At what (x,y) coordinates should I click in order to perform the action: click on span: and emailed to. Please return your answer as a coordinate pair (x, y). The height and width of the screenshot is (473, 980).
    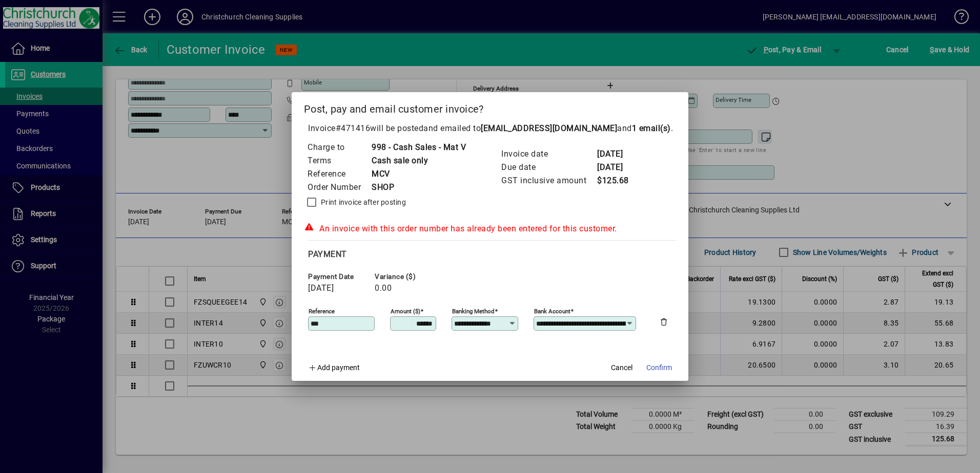
    Looking at the image, I should click on (547, 128).